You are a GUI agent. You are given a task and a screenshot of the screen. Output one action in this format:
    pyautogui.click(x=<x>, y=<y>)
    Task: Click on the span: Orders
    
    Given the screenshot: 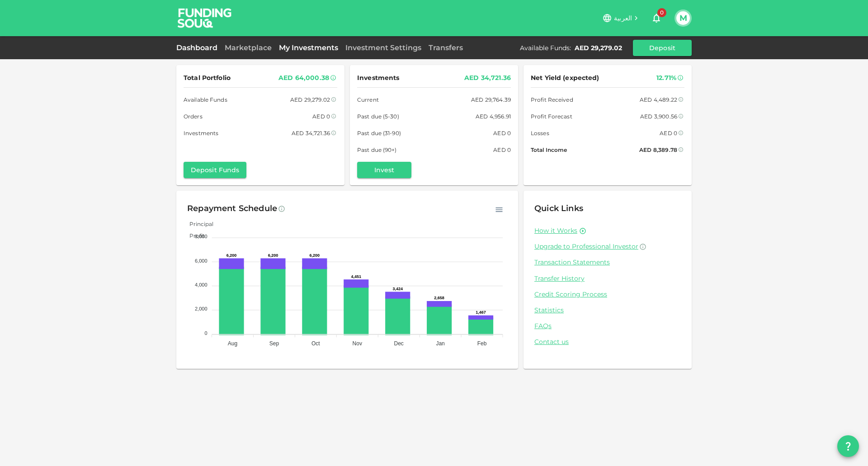 What is the action you would take?
    pyautogui.click(x=193, y=116)
    